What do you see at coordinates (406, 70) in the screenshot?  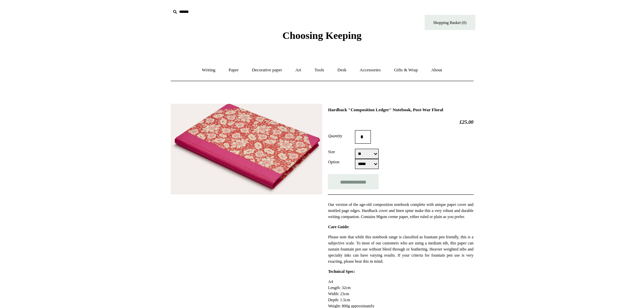 I see `a: Gifts & Wrap` at bounding box center [406, 70].